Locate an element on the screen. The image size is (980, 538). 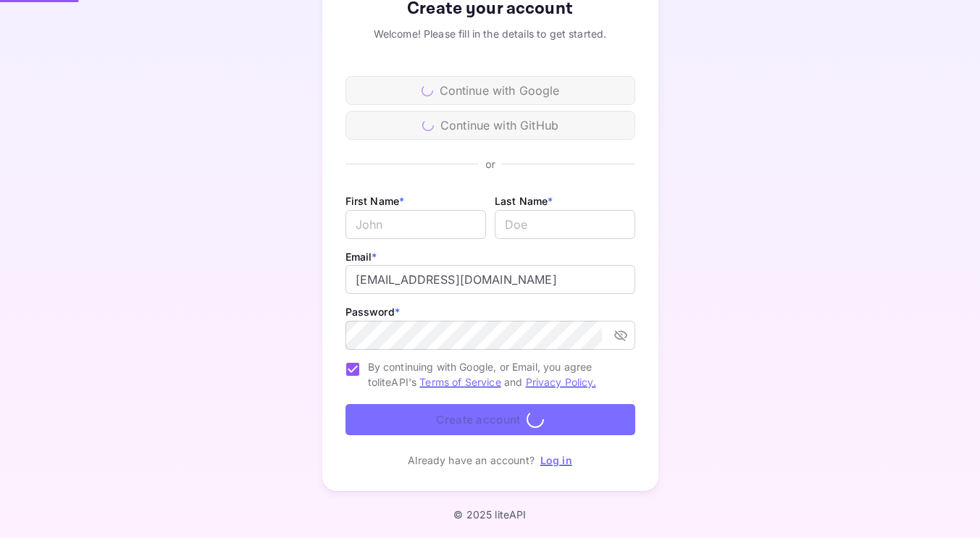
button: toggle password visibility is located at coordinates (621, 335).